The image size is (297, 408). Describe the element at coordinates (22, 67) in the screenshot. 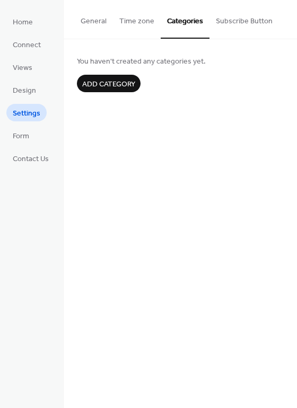

I see `a: Views` at that location.